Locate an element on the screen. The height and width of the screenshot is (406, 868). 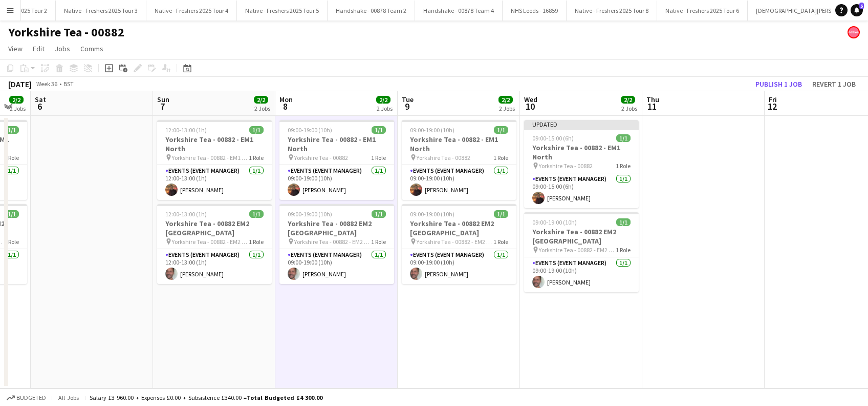
span: 7 is located at coordinates (162, 106).